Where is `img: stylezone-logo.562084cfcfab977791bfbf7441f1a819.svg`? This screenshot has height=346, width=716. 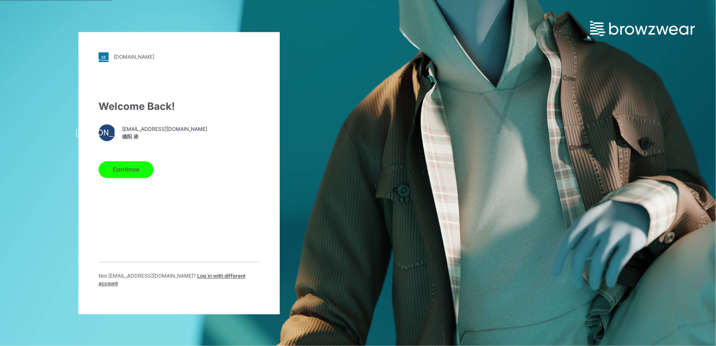
img: stylezone-logo.562084cfcfab977791bfbf7441f1a819.svg is located at coordinates (104, 57).